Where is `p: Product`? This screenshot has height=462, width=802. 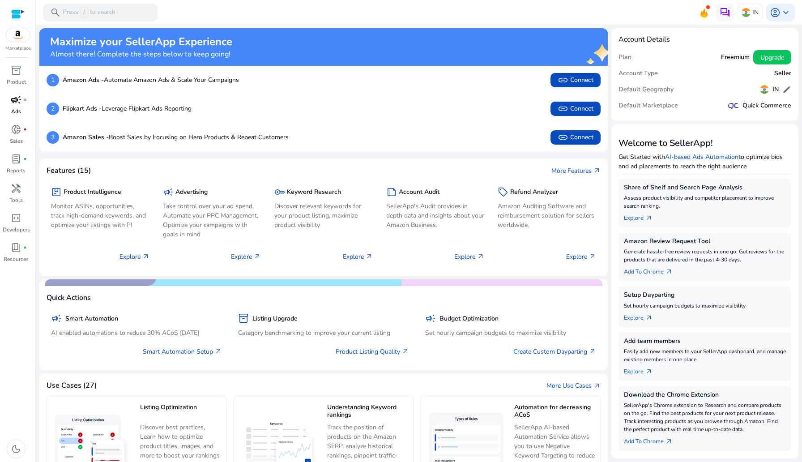
p: Product is located at coordinates (16, 82).